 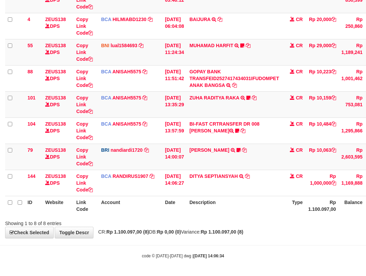 I want to click on div: Showing 1 to 8 of 8 entries, so click(x=76, y=222).